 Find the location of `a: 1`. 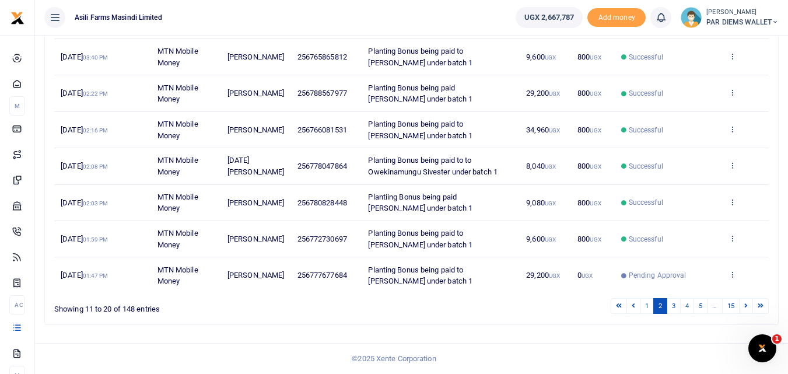

a: 1 is located at coordinates (647, 306).